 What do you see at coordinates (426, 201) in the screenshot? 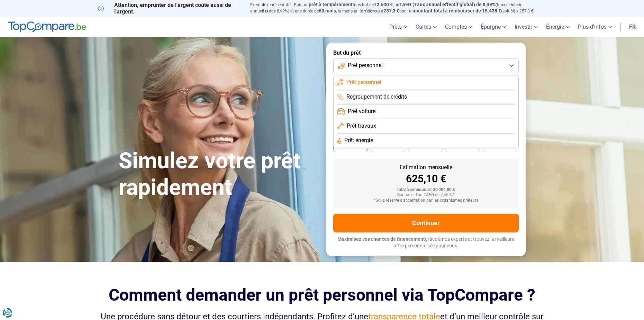
I see `div: *Sous réserve d'acceptation par les organismes prêteurs` at bounding box center [426, 201].